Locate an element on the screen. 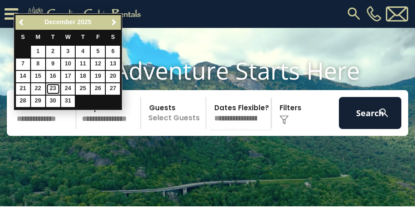 The height and width of the screenshot is (215, 415). a: 8 is located at coordinates (38, 64).